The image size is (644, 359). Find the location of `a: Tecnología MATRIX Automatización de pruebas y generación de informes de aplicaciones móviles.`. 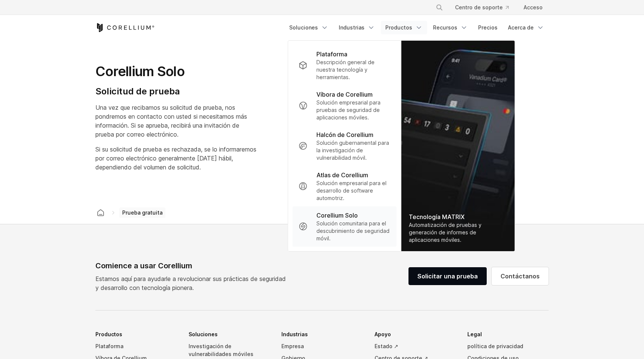

a: Tecnología MATRIX Automatización de pruebas y generación de informes de aplicaciones móviles. is located at coordinates (458, 146).